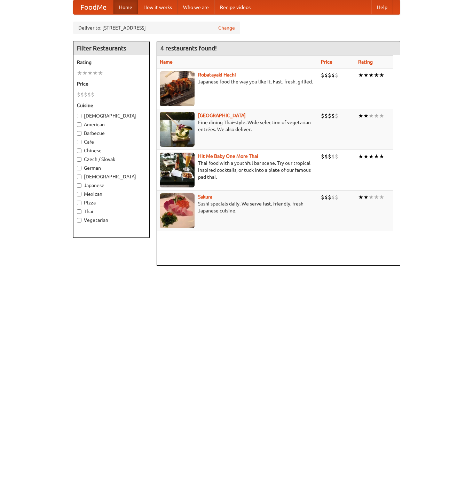 The width and height of the screenshot is (473, 492). What do you see at coordinates (79, 159) in the screenshot?
I see `input: Czech / Slovak` at bounding box center [79, 159].